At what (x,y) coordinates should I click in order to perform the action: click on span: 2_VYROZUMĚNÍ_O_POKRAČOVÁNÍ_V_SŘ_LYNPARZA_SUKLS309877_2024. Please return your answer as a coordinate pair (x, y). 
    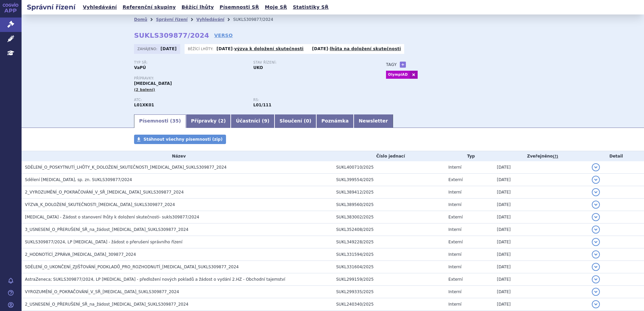
    Looking at the image, I should click on (104, 192).